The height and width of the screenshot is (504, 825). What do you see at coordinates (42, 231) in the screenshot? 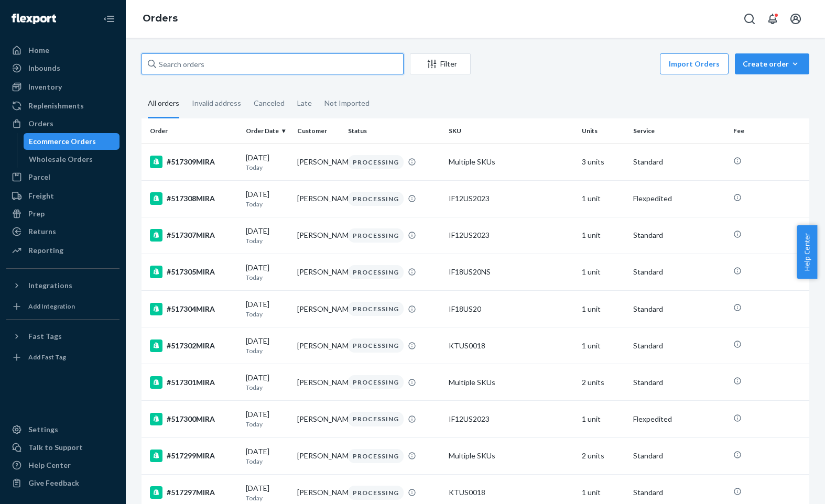
I see `div: Returns` at bounding box center [42, 231].